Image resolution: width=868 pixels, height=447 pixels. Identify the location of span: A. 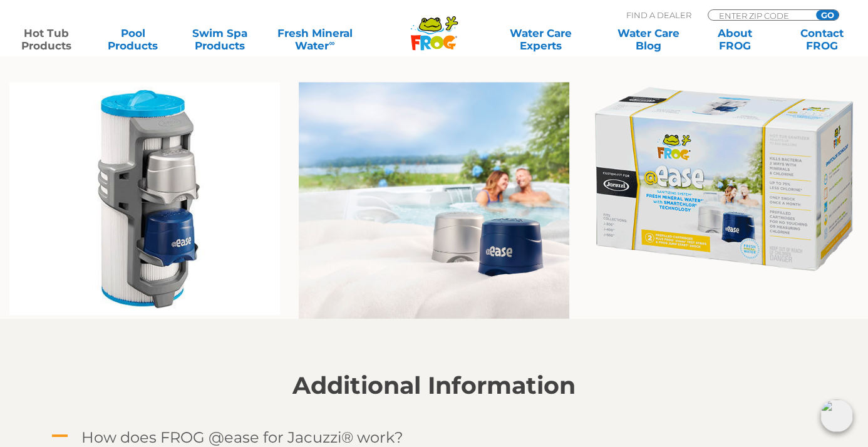
(59, 437).